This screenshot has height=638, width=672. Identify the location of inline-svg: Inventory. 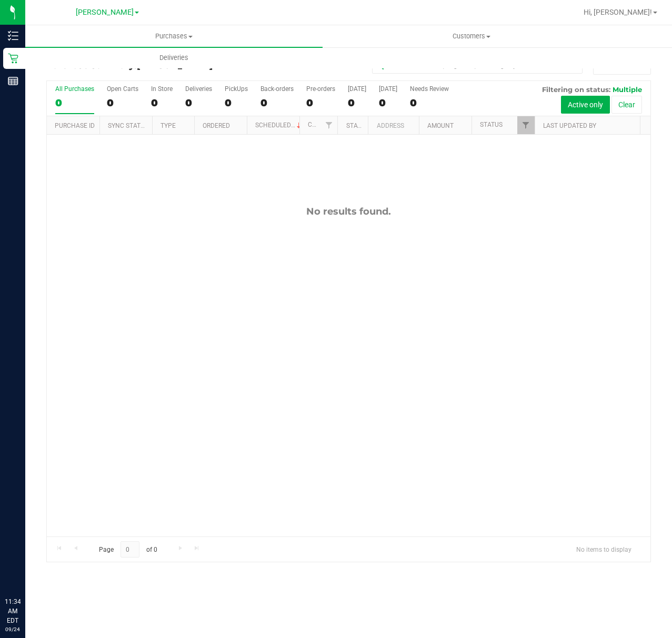
(13, 36).